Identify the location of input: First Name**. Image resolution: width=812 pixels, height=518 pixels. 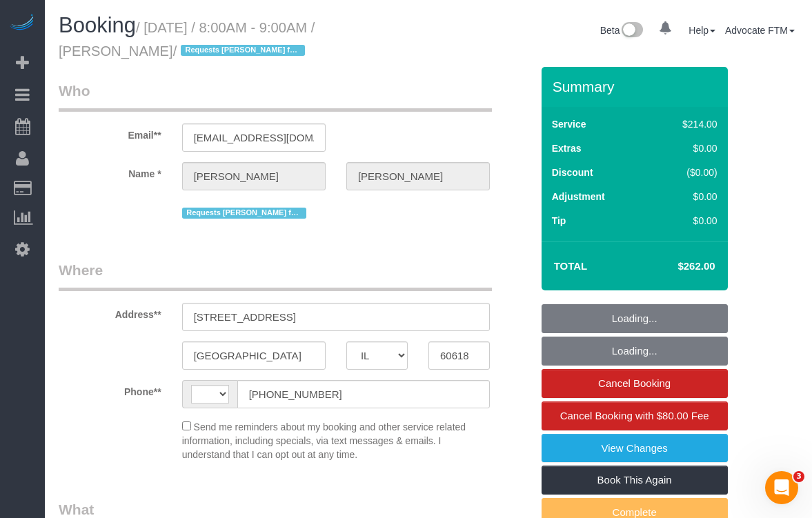
(254, 176).